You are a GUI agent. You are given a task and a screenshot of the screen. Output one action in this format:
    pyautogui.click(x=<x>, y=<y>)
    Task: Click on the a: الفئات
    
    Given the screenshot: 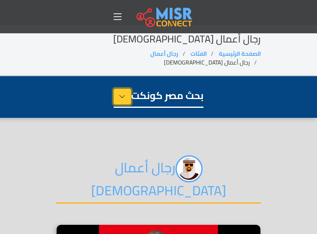 What is the action you would take?
    pyautogui.click(x=198, y=54)
    